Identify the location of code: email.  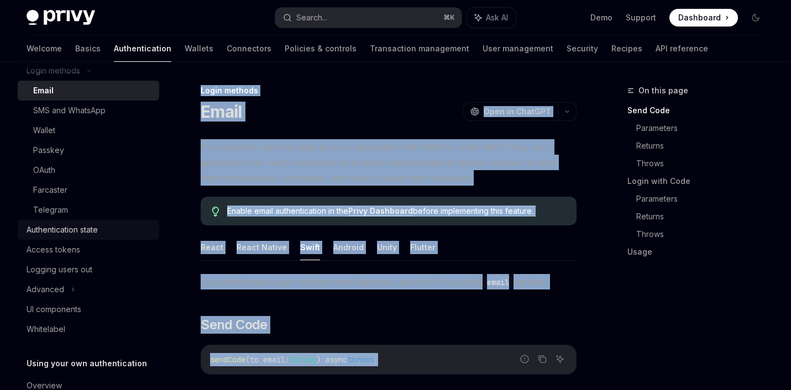
(498, 282).